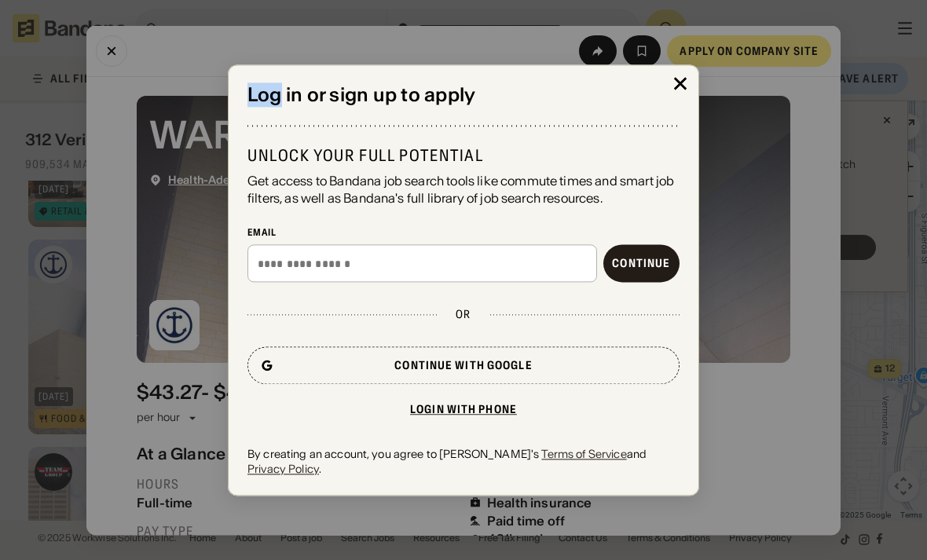  Describe the element at coordinates (463, 316) in the screenshot. I see `div: or` at that location.